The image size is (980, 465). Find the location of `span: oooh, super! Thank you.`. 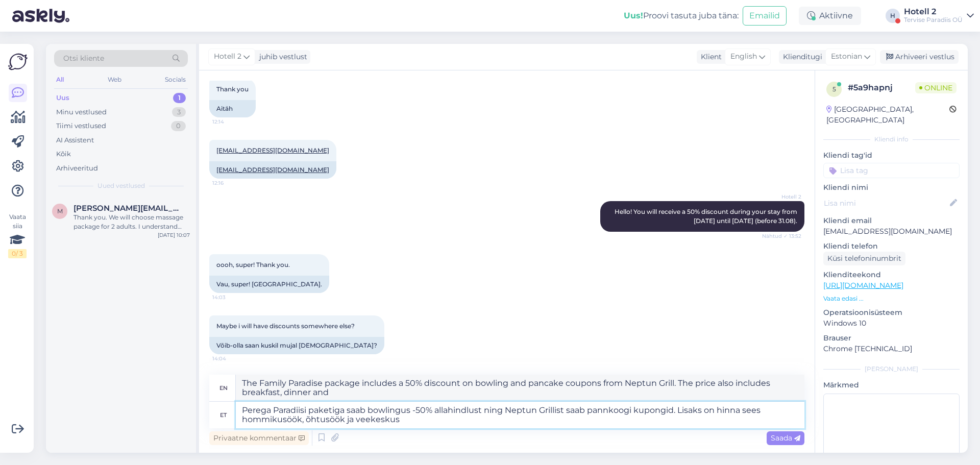

span: oooh, super! Thank you. is located at coordinates (253, 264).